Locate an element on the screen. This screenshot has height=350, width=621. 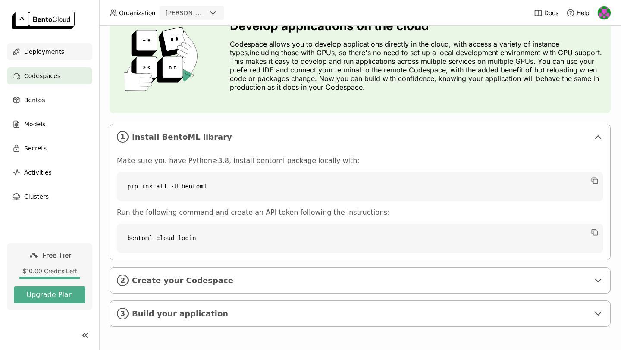
span: Free Tier is located at coordinates (56, 255).